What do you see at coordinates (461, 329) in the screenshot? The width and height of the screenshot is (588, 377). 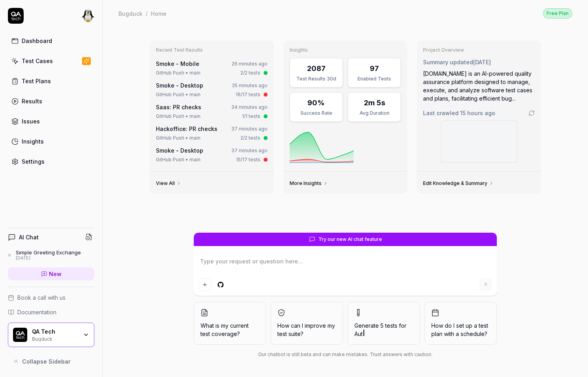 I see `span: How do I set up a test plan with a schedule?` at bounding box center [461, 329].